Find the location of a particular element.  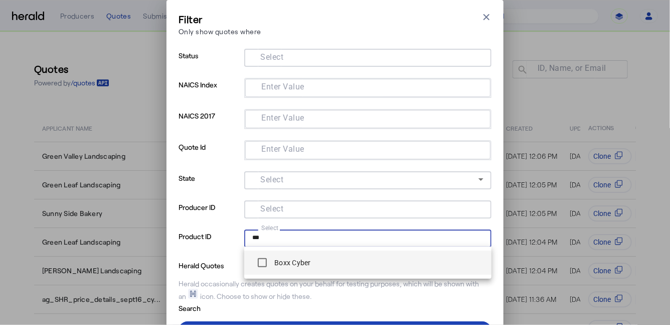

label: Boxx Cyber is located at coordinates (291, 262).